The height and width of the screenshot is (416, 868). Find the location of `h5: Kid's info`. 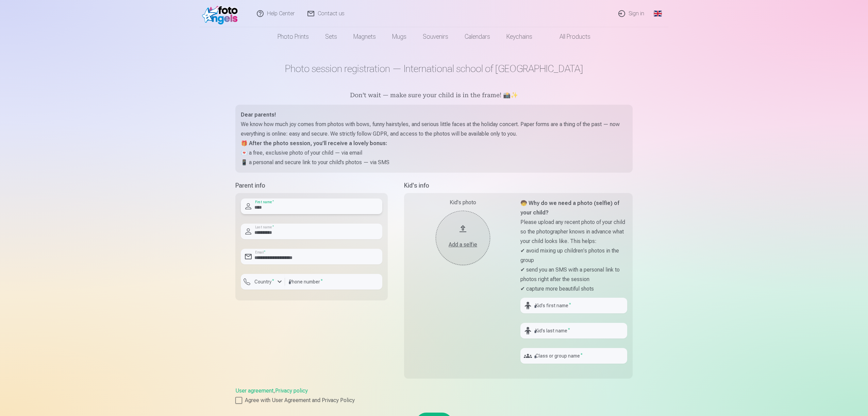

h5: Kid's info is located at coordinates (518, 186).